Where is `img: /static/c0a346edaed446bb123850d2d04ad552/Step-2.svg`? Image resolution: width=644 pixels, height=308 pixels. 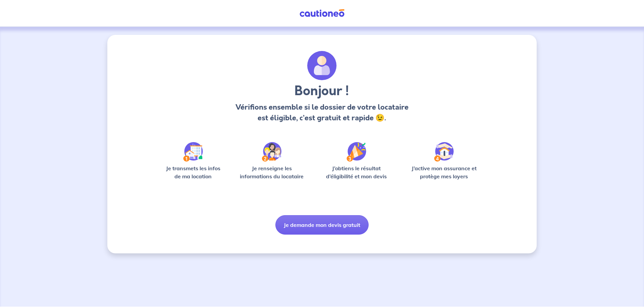 img: /static/c0a346edaed446bb123850d2d04ad552/Step-2.svg is located at coordinates (272, 152).